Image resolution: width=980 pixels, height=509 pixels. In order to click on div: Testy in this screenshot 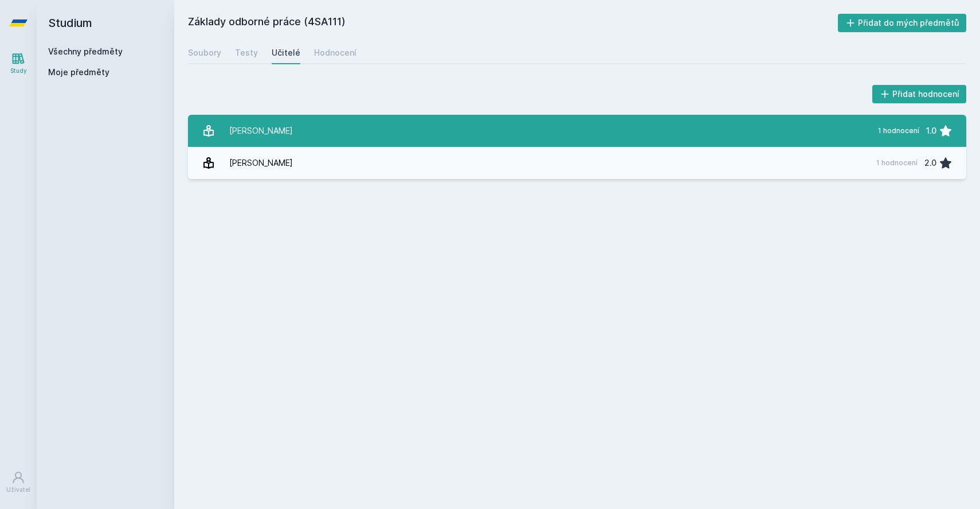, I will do `click(247, 53)`.